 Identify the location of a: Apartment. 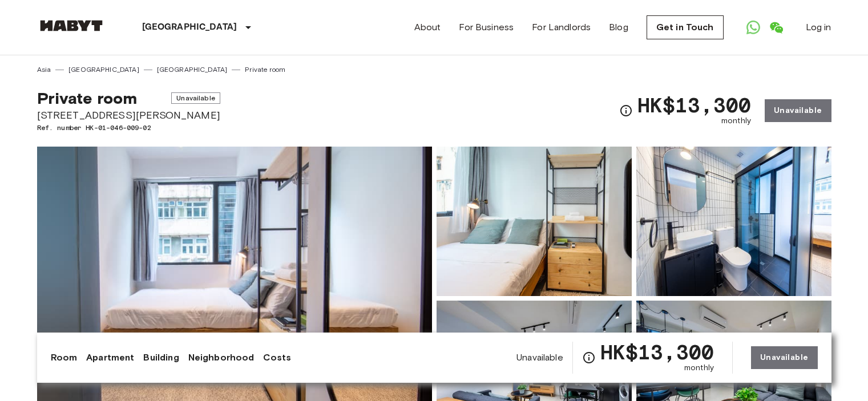
(110, 357).